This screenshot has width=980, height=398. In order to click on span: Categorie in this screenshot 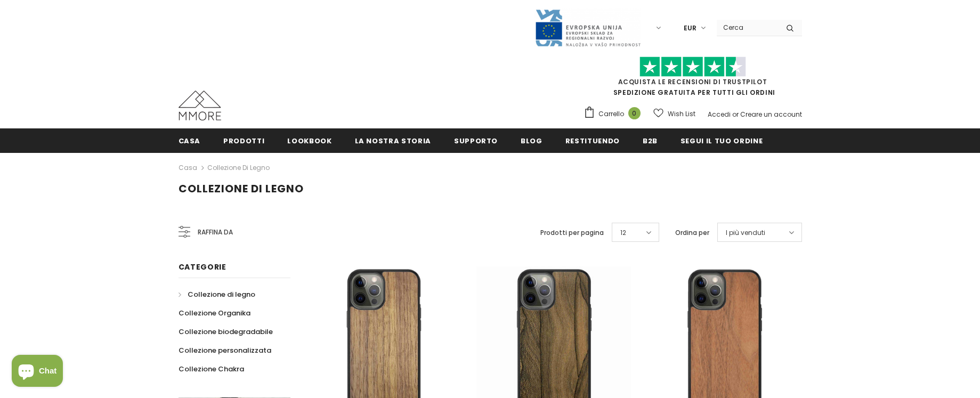, I will do `click(202, 267)`.